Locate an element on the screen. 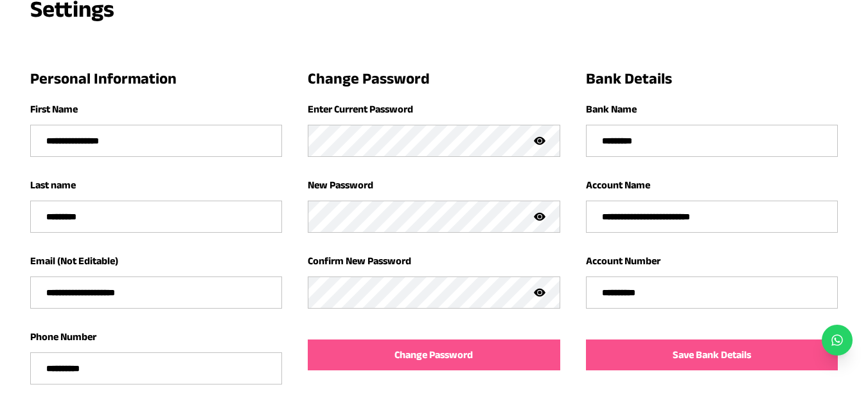 This screenshot has height=407, width=868. label: Phone Number is located at coordinates (63, 336).